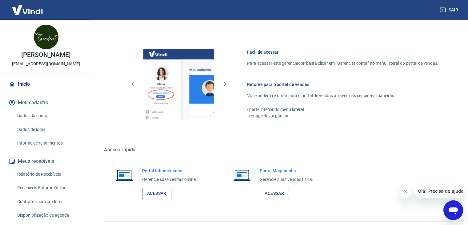 This screenshot has width=468, height=225. I want to click on a: Contratos com credores, so click(50, 201).